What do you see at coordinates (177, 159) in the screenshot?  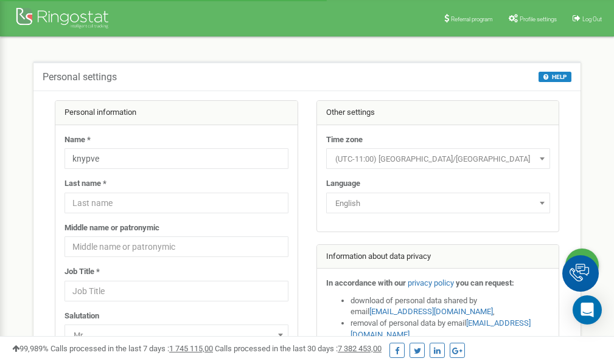 I see `input: Name` at bounding box center [177, 159].